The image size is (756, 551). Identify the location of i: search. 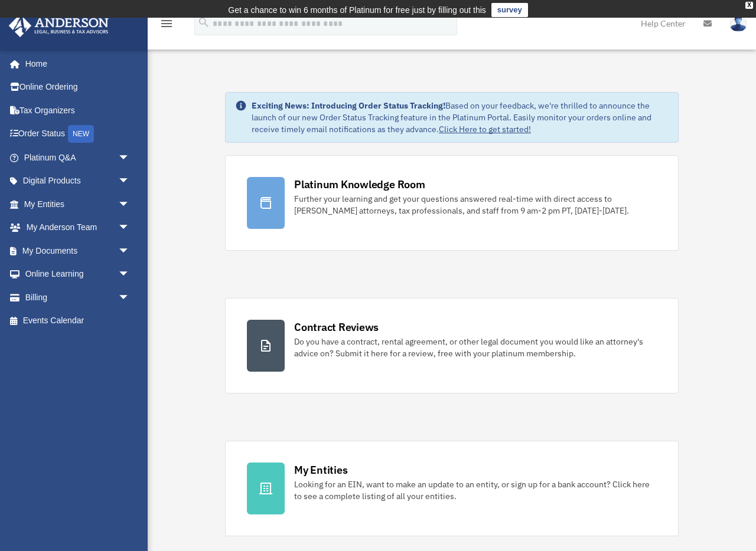
(204, 23).